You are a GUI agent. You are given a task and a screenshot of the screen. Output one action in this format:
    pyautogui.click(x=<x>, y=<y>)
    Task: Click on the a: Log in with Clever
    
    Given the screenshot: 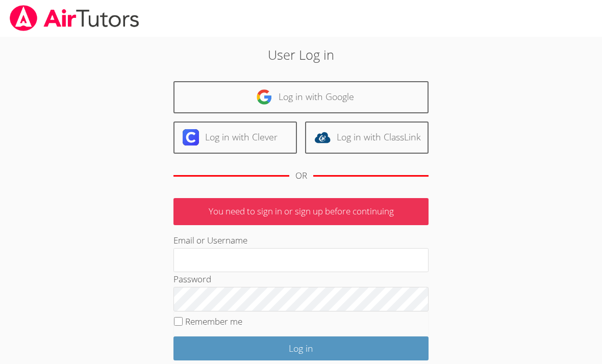 What is the action you would take?
    pyautogui.click(x=235, y=137)
    